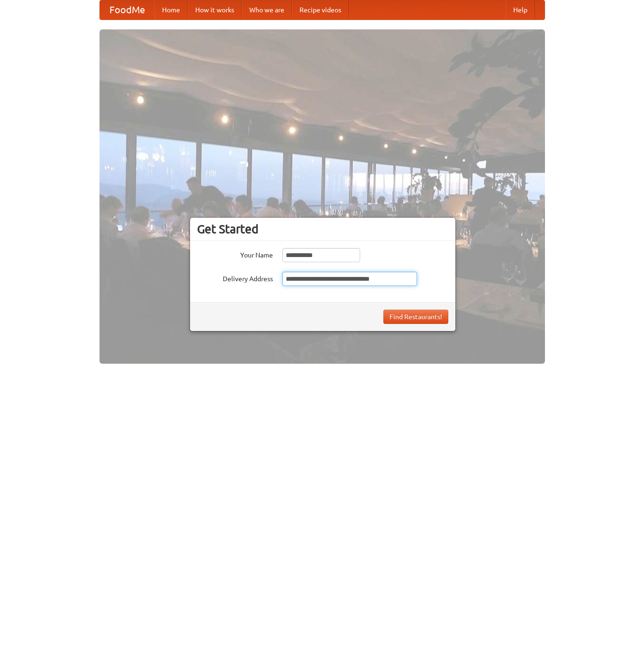  I want to click on a: How it works, so click(215, 10).